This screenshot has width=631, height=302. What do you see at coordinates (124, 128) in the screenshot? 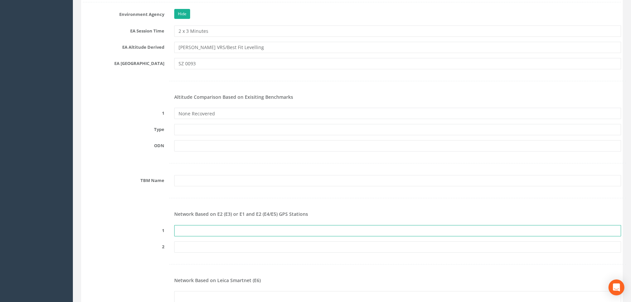
I see `label: Type` at bounding box center [124, 128].